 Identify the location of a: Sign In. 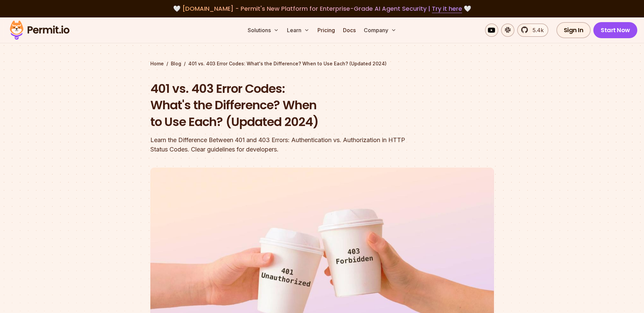
(574, 30).